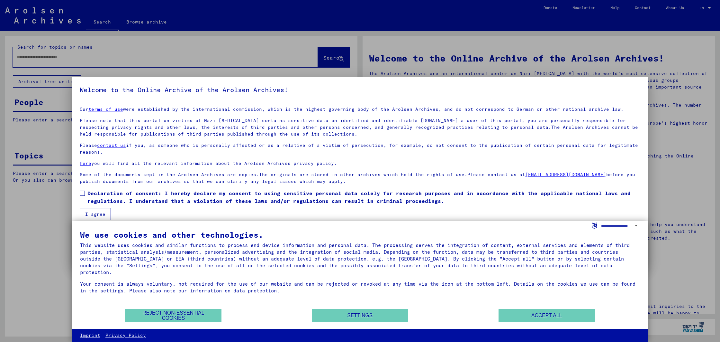  I want to click on button: Settings, so click(360, 315).